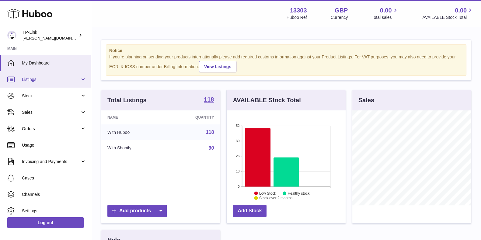 Image resolution: width=481 pixels, height=240 pixels. Describe the element at coordinates (339, 17) in the screenshot. I see `div: Currency` at that location.